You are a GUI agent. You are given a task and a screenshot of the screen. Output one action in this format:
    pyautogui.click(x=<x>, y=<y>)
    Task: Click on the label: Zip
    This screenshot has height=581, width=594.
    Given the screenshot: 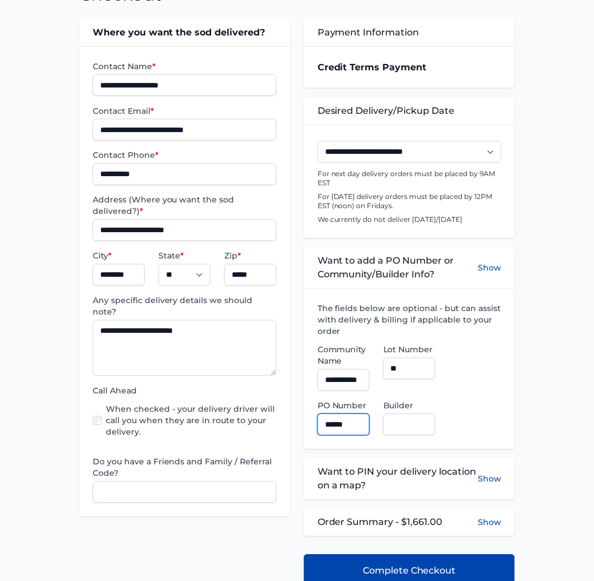 What is the action you would take?
    pyautogui.click(x=250, y=256)
    